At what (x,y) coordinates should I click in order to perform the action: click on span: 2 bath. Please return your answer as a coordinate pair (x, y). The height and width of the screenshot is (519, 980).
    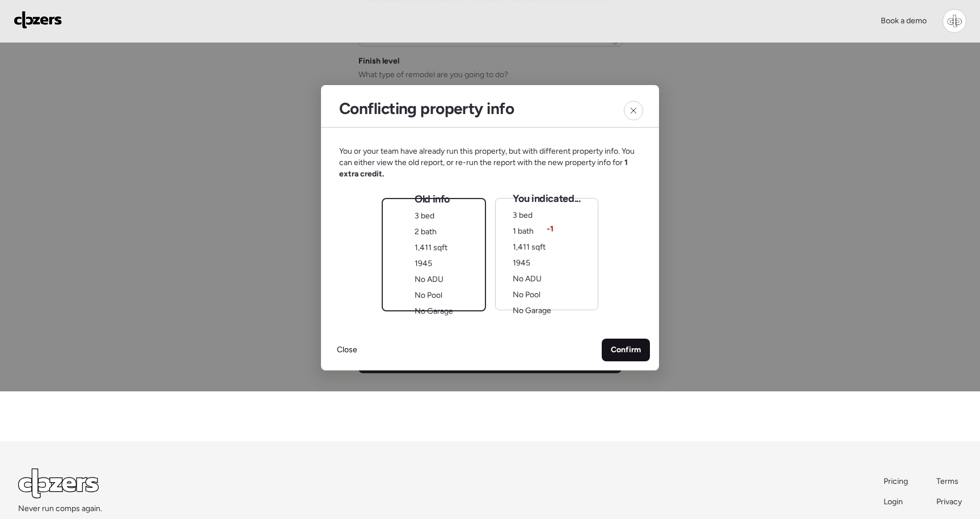
    Looking at the image, I should click on (426, 231).